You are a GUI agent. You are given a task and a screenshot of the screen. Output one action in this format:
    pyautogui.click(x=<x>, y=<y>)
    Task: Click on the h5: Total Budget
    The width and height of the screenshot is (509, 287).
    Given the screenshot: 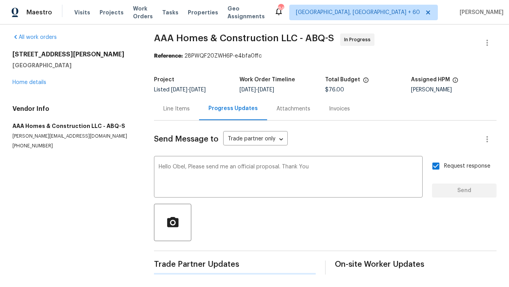 What is the action you would take?
    pyautogui.click(x=343, y=80)
    